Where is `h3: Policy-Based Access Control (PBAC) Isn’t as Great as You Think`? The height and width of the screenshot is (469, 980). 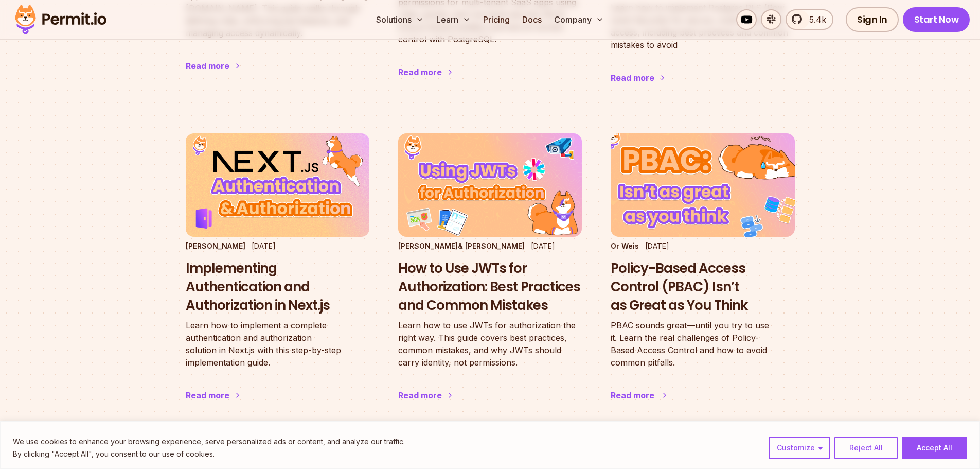 h3: Policy-Based Access Control (PBAC) Isn’t as Great as You Think is located at coordinates (703, 287).